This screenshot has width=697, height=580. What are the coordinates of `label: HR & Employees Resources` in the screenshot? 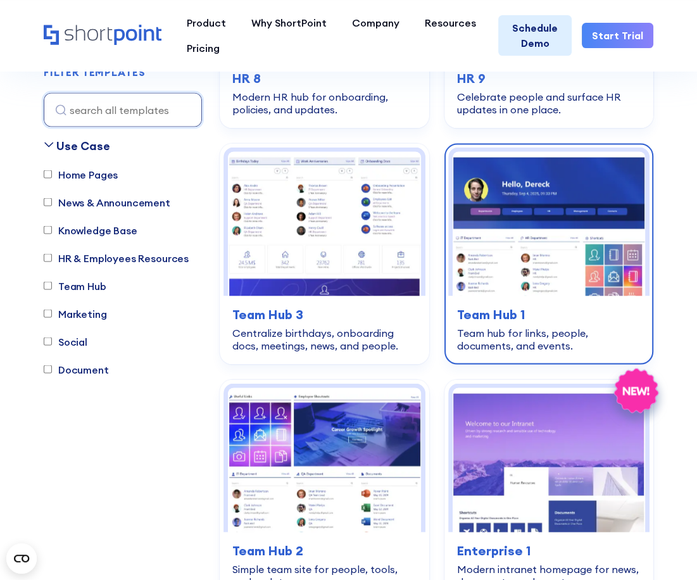 It's located at (116, 258).